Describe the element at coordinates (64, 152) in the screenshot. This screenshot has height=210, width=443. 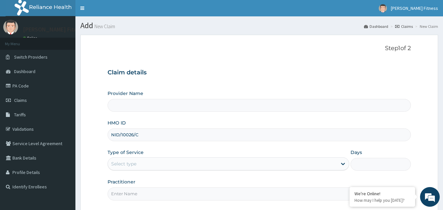
I see `textarea: Type your message and hit 'Enter'` at that location.